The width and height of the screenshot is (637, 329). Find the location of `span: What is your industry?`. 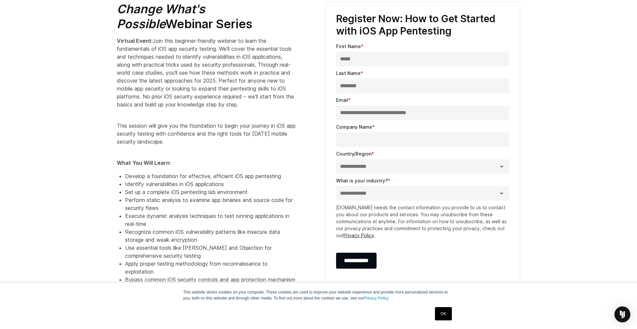

span: What is your industry? is located at coordinates (362, 180).